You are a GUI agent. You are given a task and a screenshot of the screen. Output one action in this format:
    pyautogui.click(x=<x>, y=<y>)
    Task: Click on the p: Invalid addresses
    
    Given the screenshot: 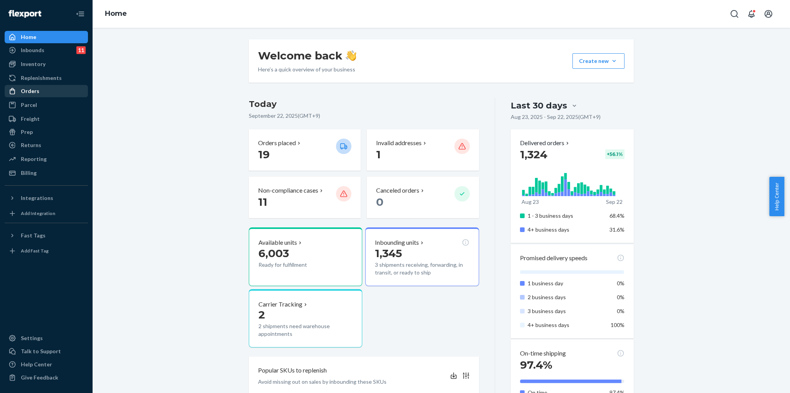 What is the action you would take?
    pyautogui.click(x=399, y=143)
    